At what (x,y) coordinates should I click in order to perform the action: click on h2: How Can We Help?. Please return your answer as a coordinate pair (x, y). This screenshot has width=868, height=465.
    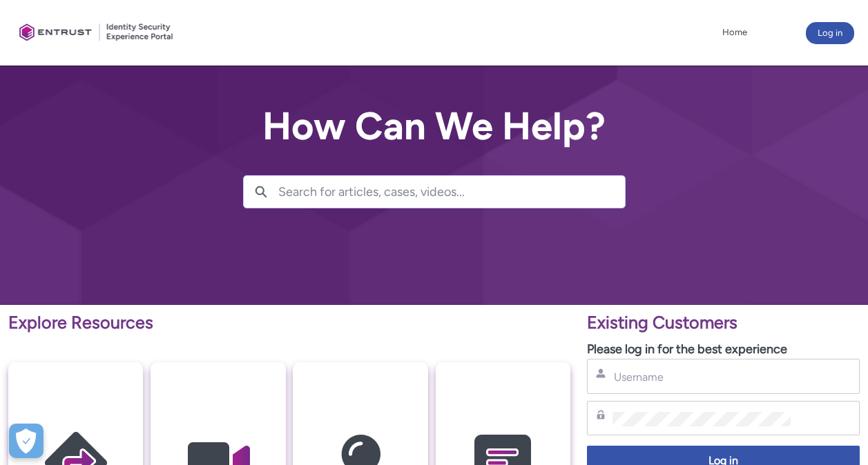
    Looking at the image, I should click on (435, 127).